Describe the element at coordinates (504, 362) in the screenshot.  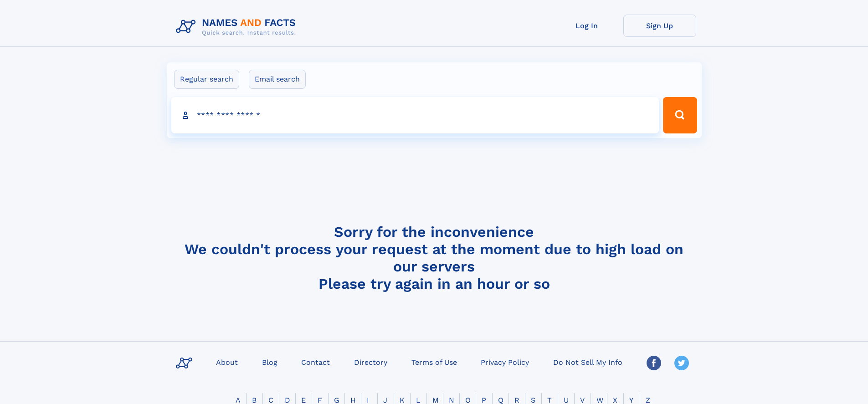
I see `a: Privacy Policy` at that location.